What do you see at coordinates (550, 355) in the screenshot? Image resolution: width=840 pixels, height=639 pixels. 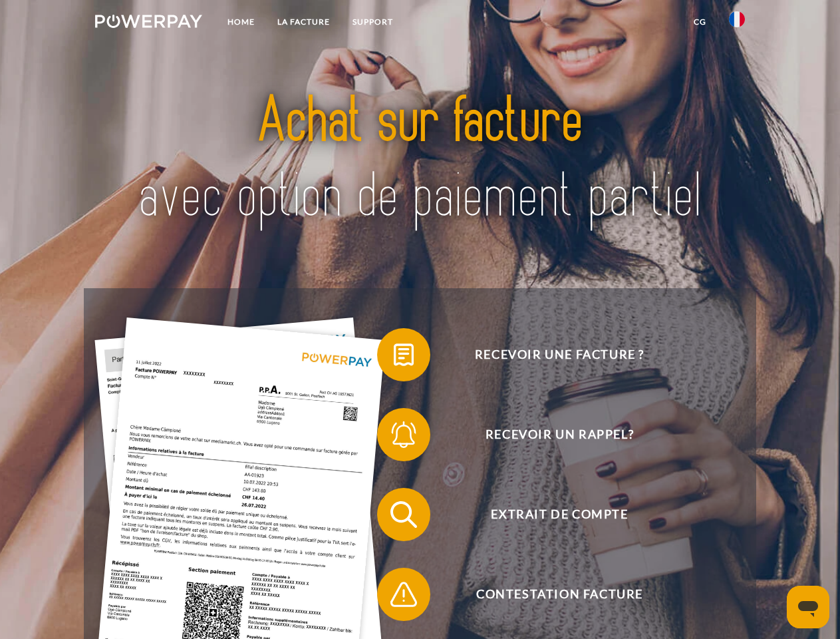 I see `a: Recevoir une facture ?` at bounding box center [550, 355].